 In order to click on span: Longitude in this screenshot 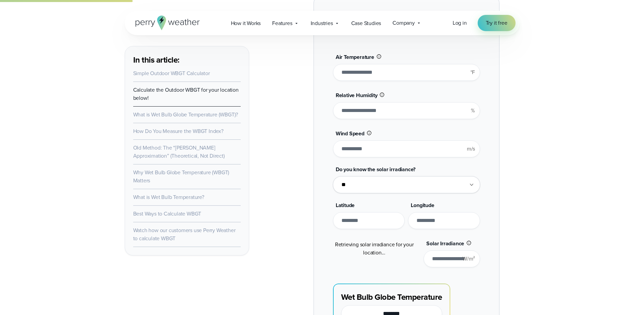, I will do `click(423, 205)`.